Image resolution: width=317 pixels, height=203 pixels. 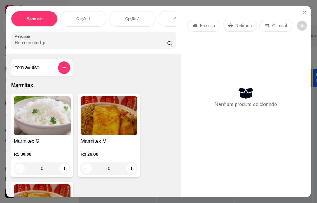 What do you see at coordinates (243, 26) in the screenshot?
I see `p: Retirada` at bounding box center [243, 26].